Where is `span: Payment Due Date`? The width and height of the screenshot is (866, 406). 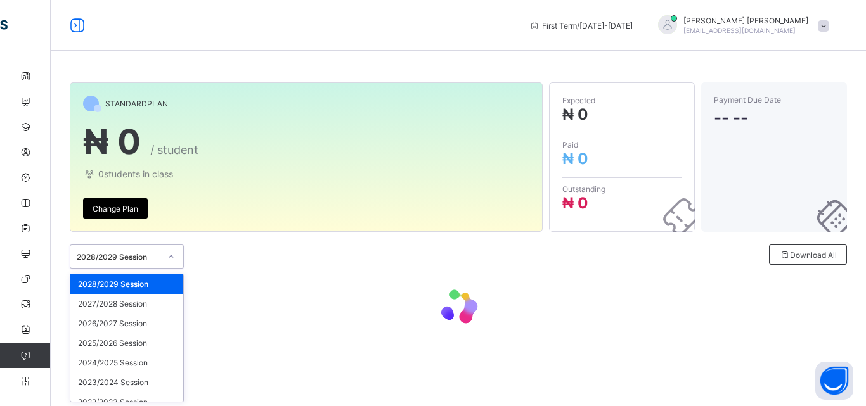
span: Payment Due Date is located at coordinates (774, 100).